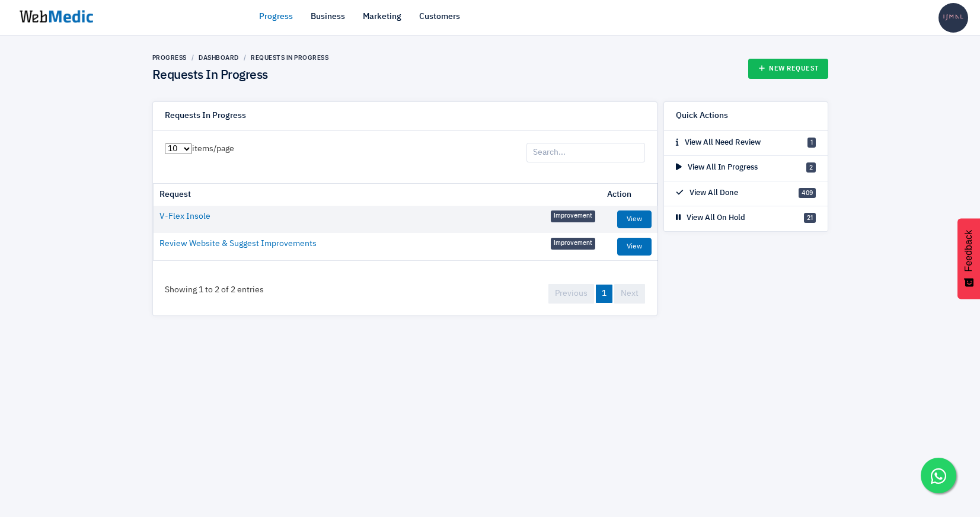  Describe the element at coordinates (702, 116) in the screenshot. I see `h6: Quick Actions` at that location.